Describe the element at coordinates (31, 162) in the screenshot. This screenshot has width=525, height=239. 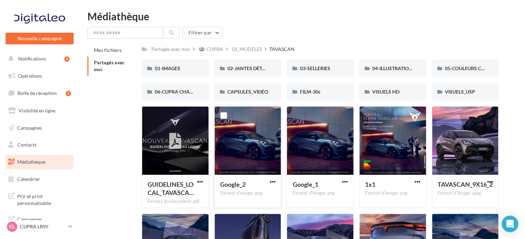
I see `span: Médiathèque` at that location.